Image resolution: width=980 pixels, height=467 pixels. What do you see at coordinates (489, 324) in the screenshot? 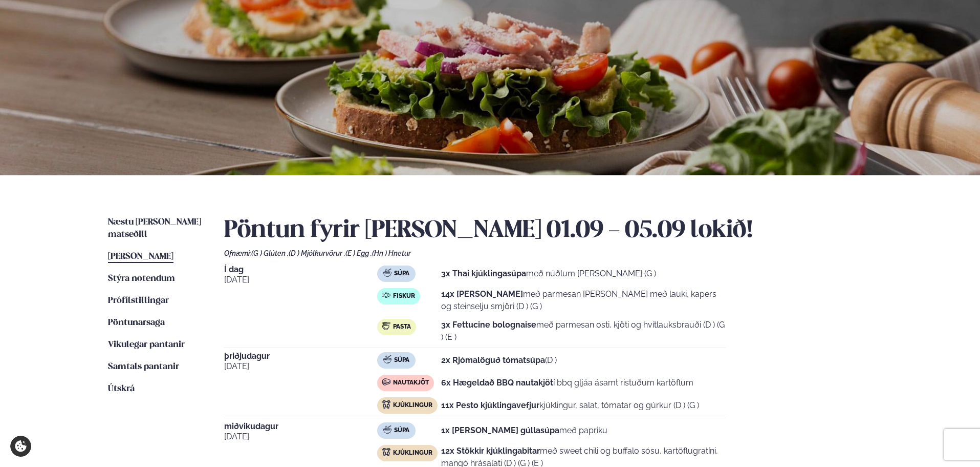
I see `strong: 3x Fettucine bolognaise` at bounding box center [489, 324].